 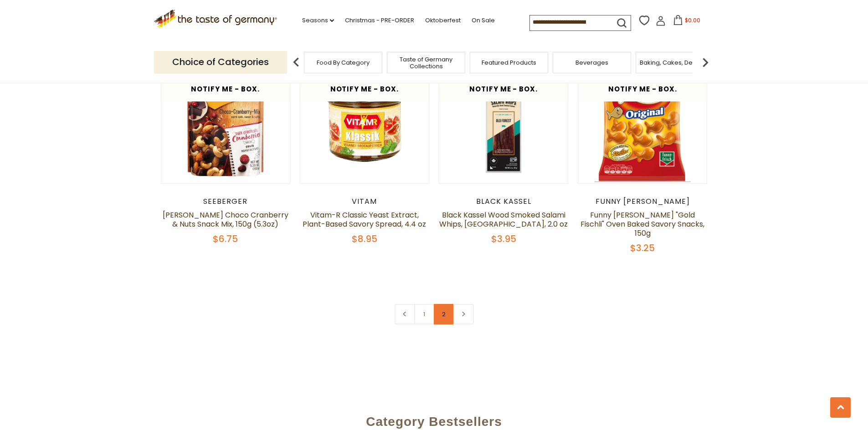 I want to click on span: Featured Products, so click(x=509, y=62).